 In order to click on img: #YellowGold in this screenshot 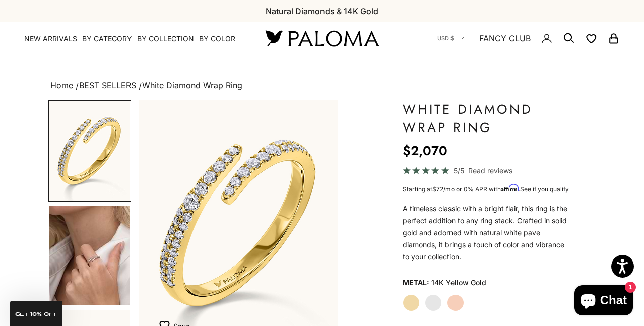, I will do `click(90, 151)`.